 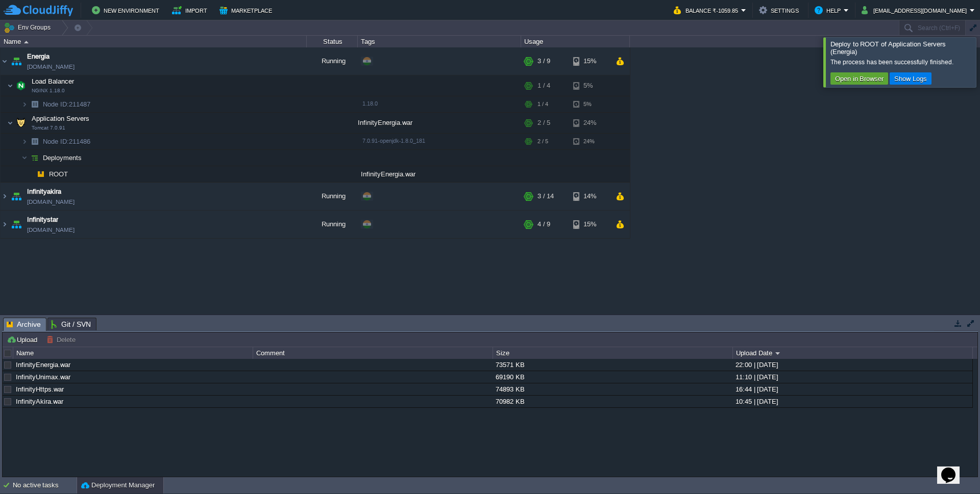 I want to click on div: 69190 KB, so click(x=613, y=377).